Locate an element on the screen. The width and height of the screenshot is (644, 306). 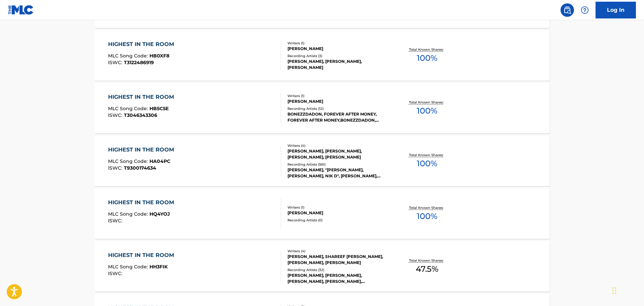
div: Chat Widget is located at coordinates (628, 290).